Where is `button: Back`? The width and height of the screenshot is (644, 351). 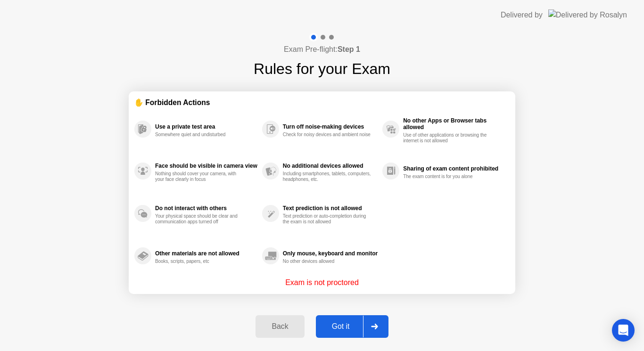
button: Back is located at coordinates (279, 326).